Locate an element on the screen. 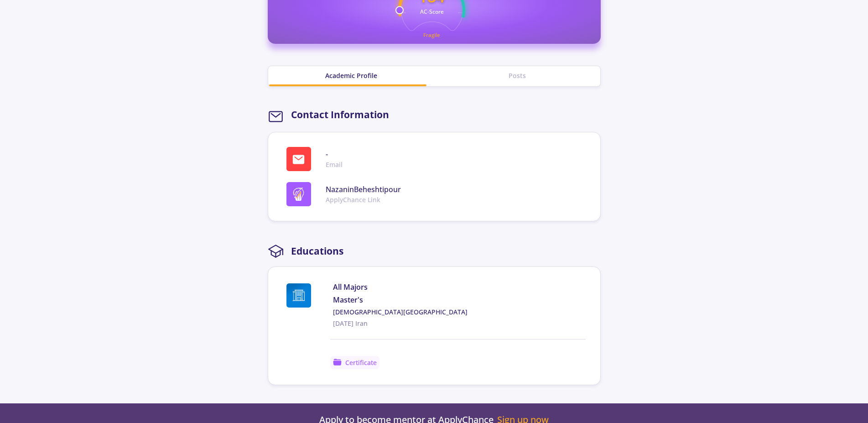 The height and width of the screenshot is (423, 868). span: Master's is located at coordinates (459, 299).